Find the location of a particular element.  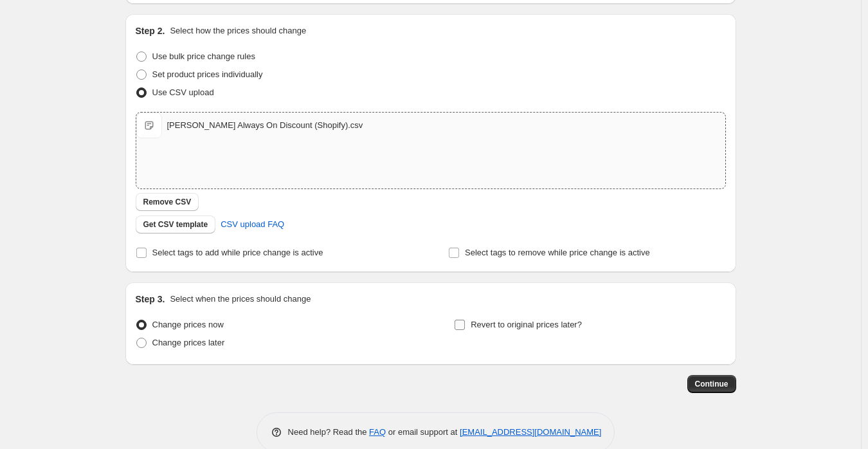

span: Select tags to add while price change is active is located at coordinates (238, 252).